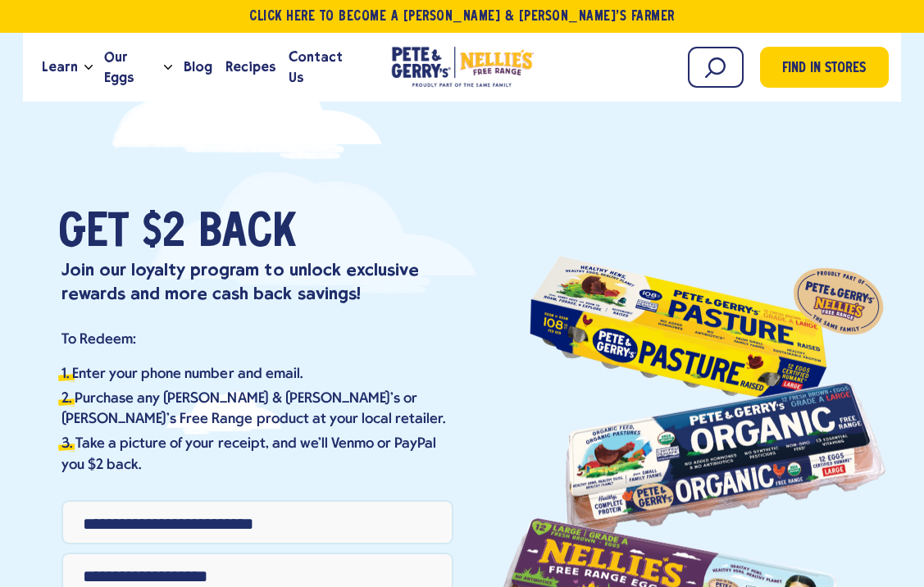 This screenshot has height=587, width=924. Describe the element at coordinates (322, 67) in the screenshot. I see `span: Contact Us` at that location.